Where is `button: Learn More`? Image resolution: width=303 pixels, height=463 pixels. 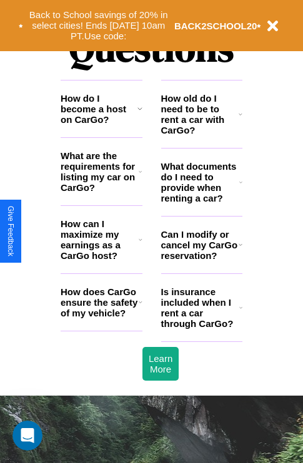
button: Learn More is located at coordinates (160, 364).